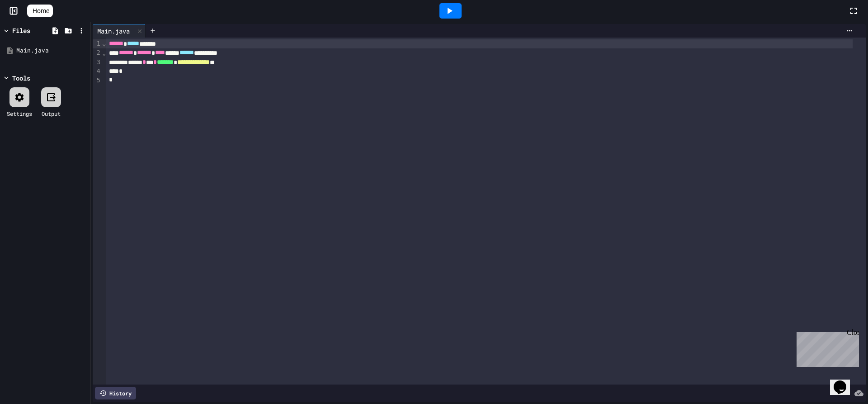 The width and height of the screenshot is (868, 404). What do you see at coordinates (19, 114) in the screenshot?
I see `div: Settings` at bounding box center [19, 114].